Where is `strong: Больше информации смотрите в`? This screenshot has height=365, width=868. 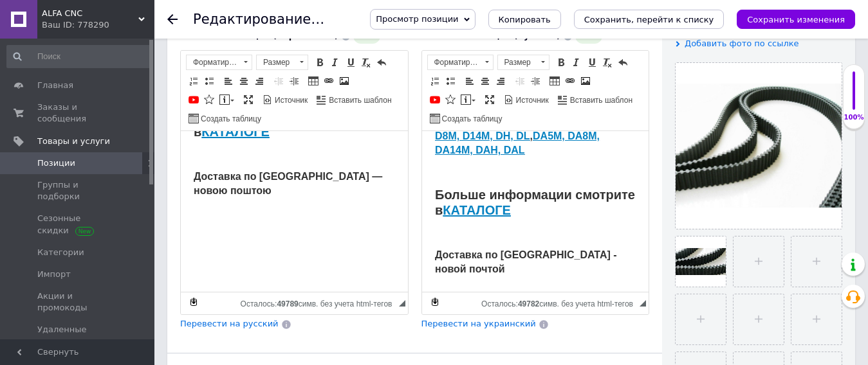 strong: Больше информации смотрите в is located at coordinates (113, 71).